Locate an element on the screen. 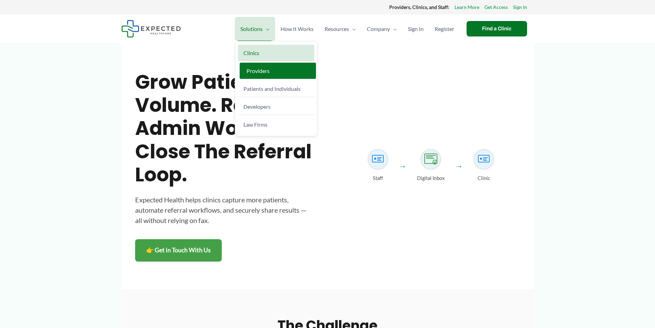  a: ResourcesMenu Toggle is located at coordinates (340, 29).